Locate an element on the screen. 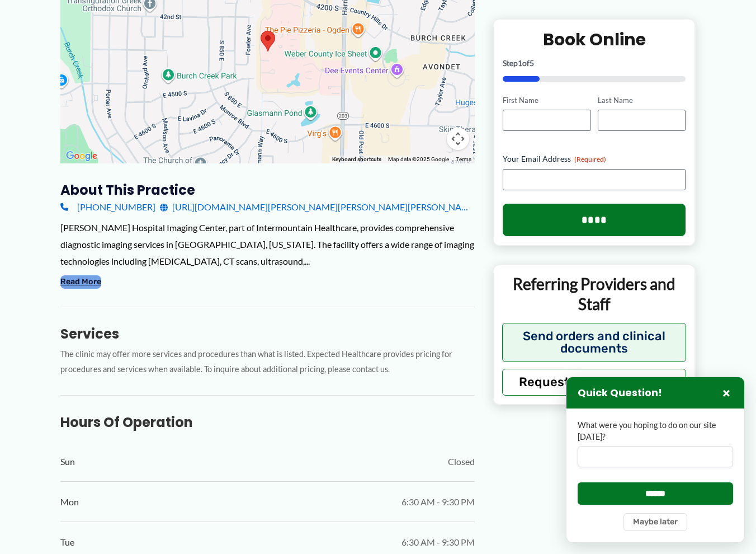  label: Your Email Address is located at coordinates (594, 159).